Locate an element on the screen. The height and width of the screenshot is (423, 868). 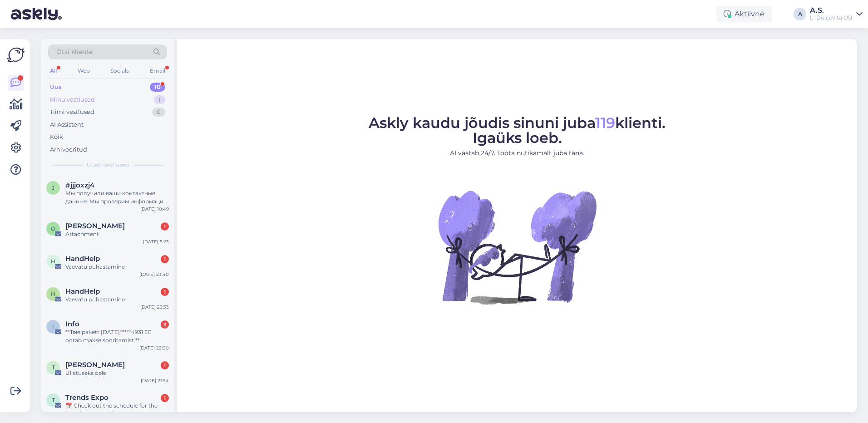
div: L´Dolcevita OÜ is located at coordinates (831, 18).